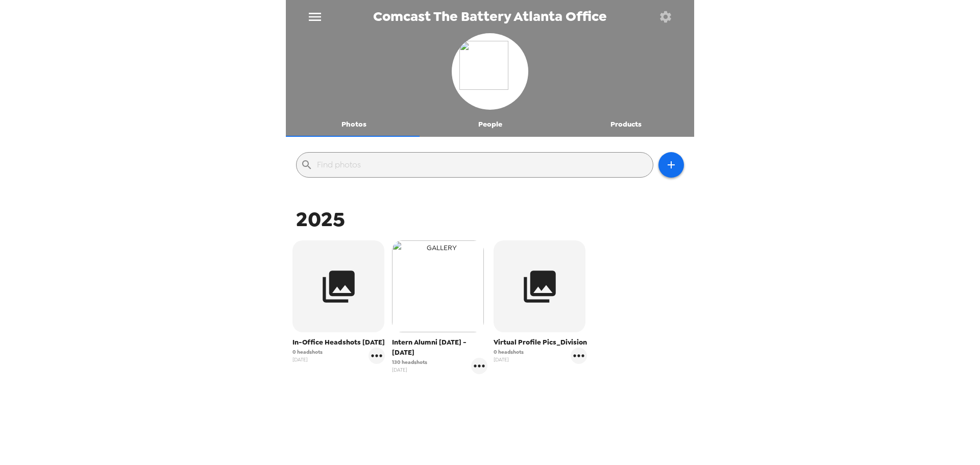  I want to click on button: Products, so click(626, 124).